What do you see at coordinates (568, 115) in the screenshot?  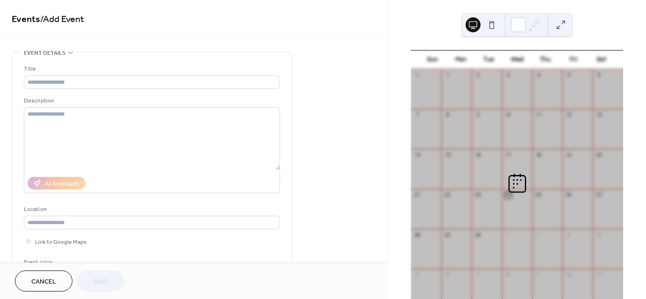 I see `div: 12` at bounding box center [568, 115].